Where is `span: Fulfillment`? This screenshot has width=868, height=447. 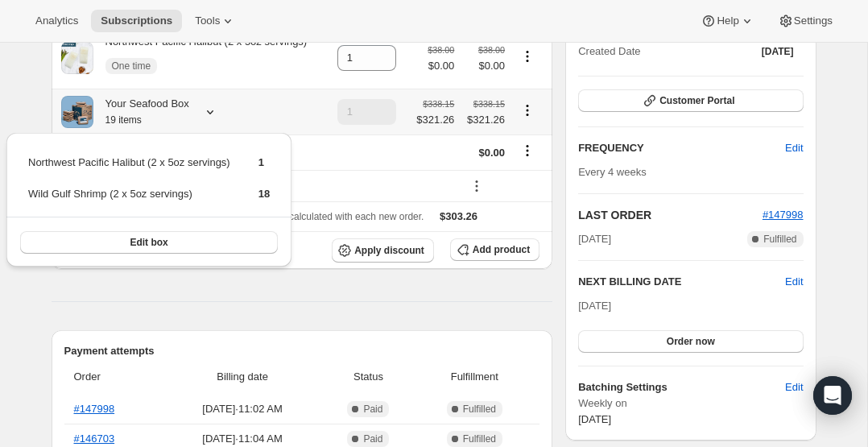 span: Fulfillment is located at coordinates (475, 377).